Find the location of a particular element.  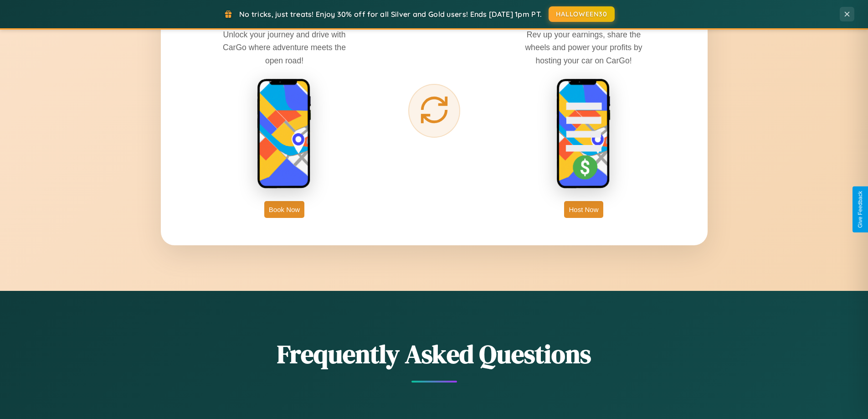

button: Host Now is located at coordinates (583, 210).